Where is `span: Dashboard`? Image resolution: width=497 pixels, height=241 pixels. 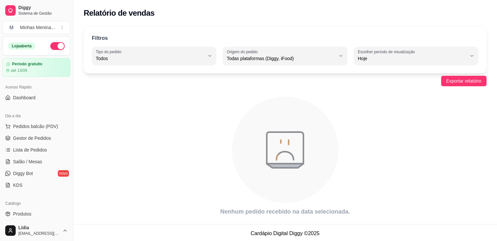 span: Dashboard is located at coordinates (24, 98).